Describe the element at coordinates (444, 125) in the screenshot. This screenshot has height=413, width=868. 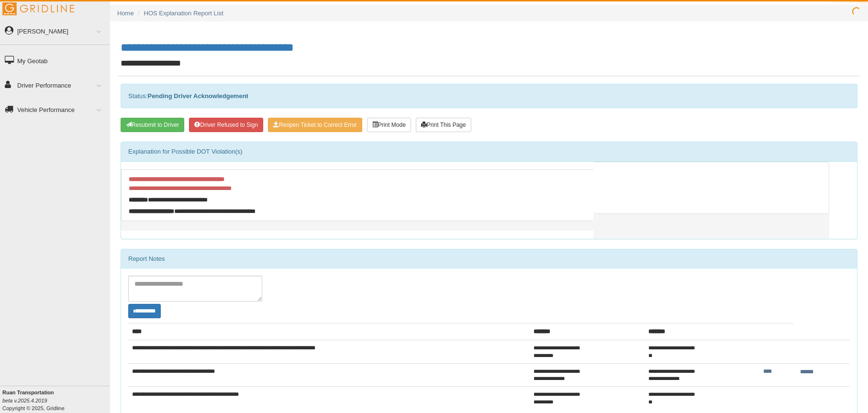
I see `button: Print This Page` at that location.